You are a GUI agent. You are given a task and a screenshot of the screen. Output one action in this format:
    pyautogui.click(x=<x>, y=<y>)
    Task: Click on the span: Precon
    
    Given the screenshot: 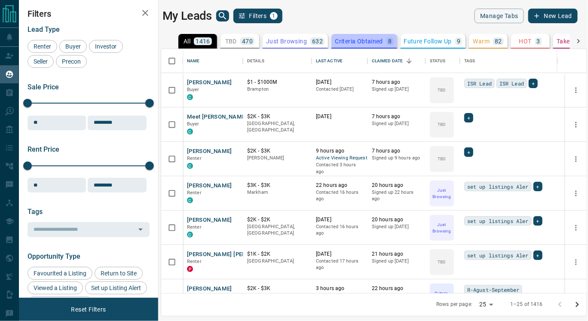 What is the action you would take?
    pyautogui.click(x=71, y=62)
    